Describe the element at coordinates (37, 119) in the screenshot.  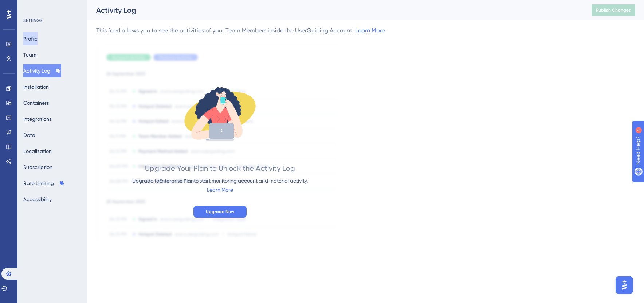
I see `button: Integrations` at that location.